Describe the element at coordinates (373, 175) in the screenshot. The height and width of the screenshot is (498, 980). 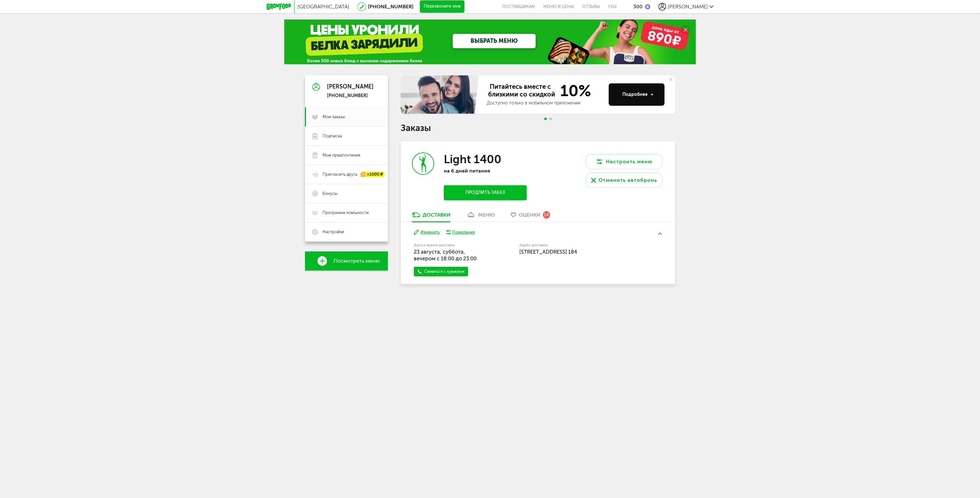
I see `div: +1000 ₽` at that location.